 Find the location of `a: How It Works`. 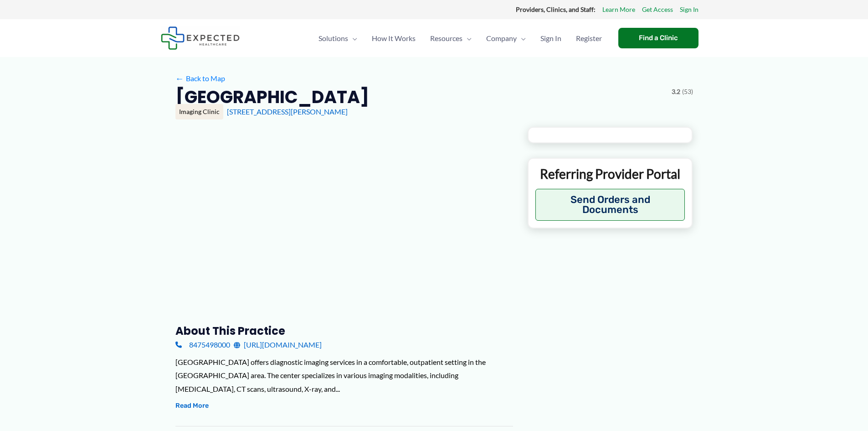

a: How It Works is located at coordinates (393, 38).